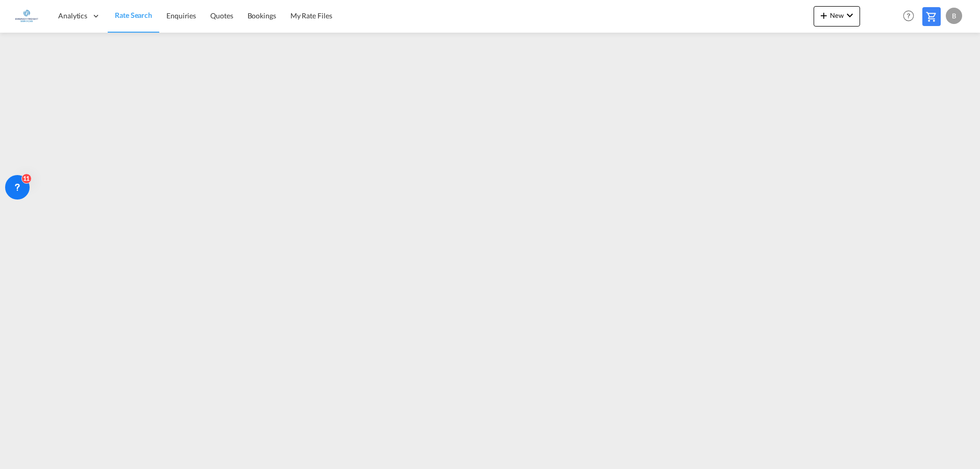  What do you see at coordinates (824, 15) in the screenshot?
I see `md-icon: icon-plus 400-fg` at bounding box center [824, 15].